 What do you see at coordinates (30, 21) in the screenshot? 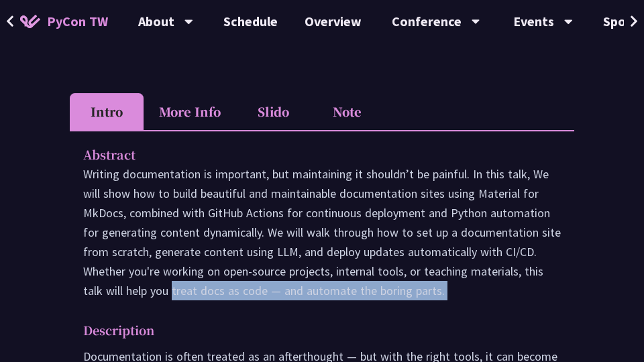
I see `img: Home icon of PyCon TW 2025` at bounding box center [30, 21].